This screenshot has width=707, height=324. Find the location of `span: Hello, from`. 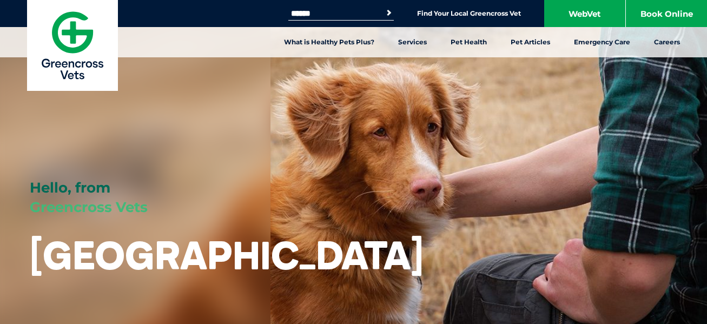

span: Hello, from is located at coordinates (70, 188).